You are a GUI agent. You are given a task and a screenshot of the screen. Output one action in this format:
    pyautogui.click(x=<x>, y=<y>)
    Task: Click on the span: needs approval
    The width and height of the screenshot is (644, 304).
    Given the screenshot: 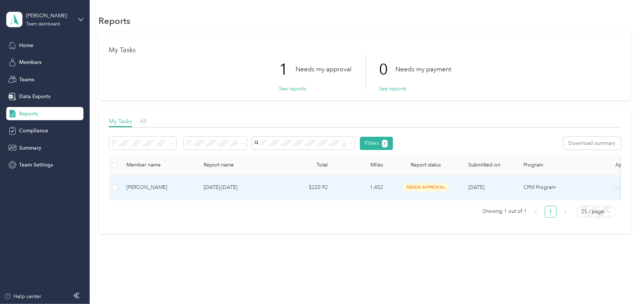 What is the action you would take?
    pyautogui.click(x=425, y=187)
    